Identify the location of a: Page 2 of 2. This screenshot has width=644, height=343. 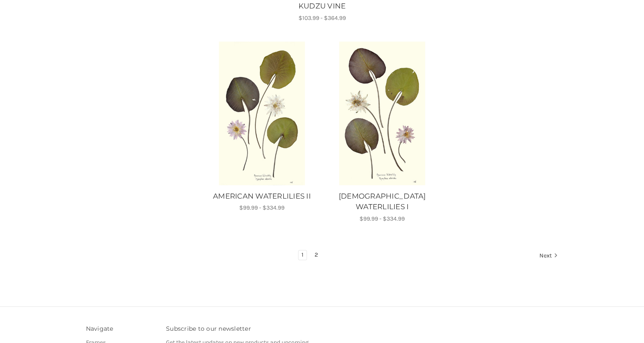
(316, 255).